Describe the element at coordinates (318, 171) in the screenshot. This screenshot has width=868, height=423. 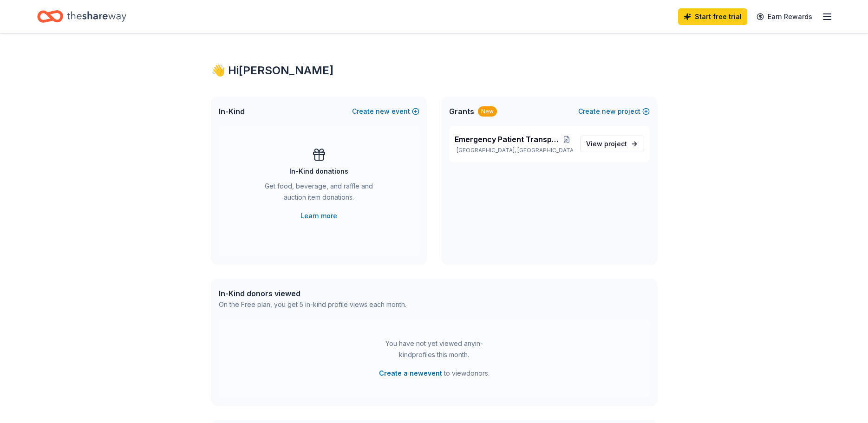
I see `div: In-Kind donations` at that location.